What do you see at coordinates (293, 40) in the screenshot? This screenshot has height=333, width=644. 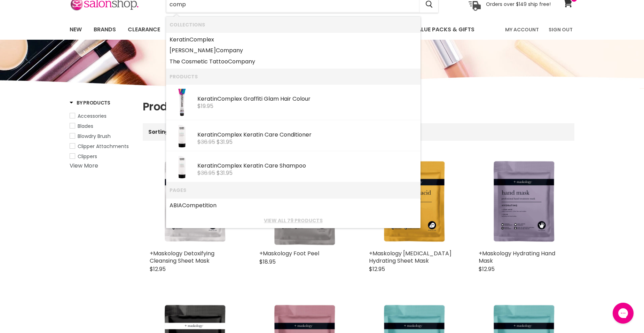 I see `a: Keratinlex` at bounding box center [293, 40].